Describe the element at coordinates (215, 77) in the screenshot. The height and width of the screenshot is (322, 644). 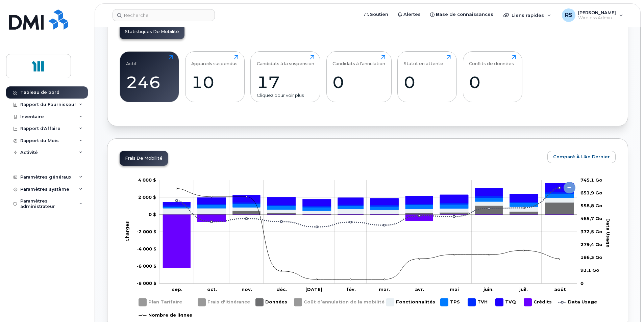
I see `a: Appareils suspendus10` at that location.